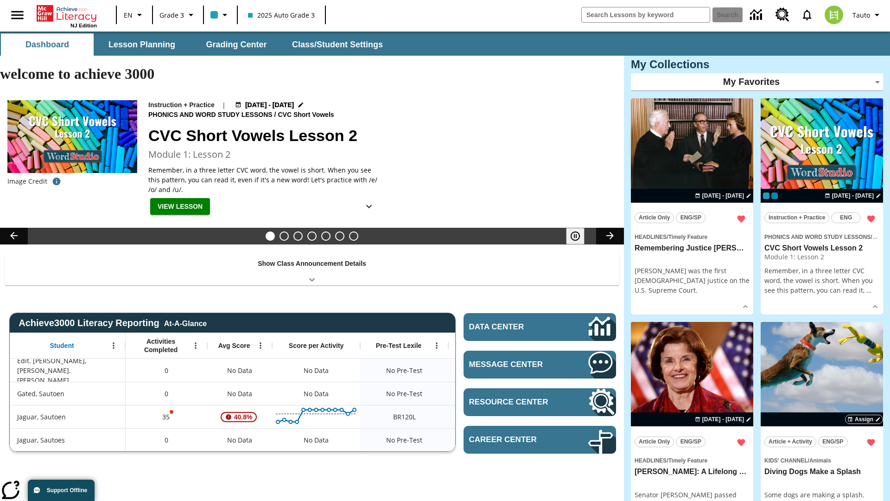 This screenshot has height=501, width=890. What do you see at coordinates (650, 237) in the screenshot?
I see `span: Headlines` at bounding box center [650, 237].